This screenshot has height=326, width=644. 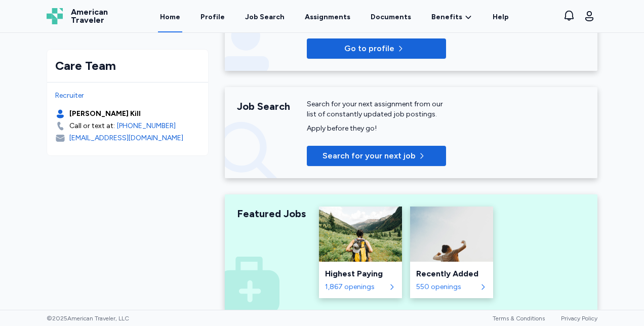 I want to click on span: American Traveler, so click(x=89, y=17).